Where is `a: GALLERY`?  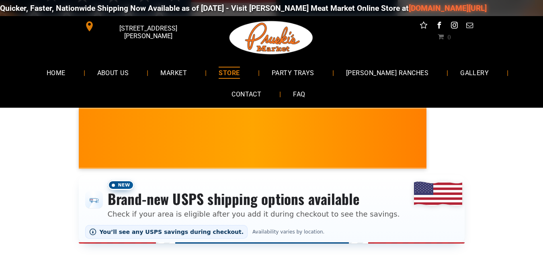
a: GALLERY is located at coordinates (474, 72).